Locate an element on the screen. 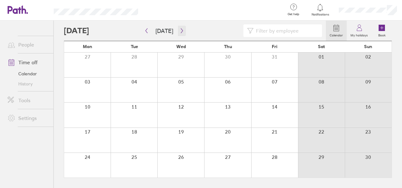 The height and width of the screenshot is (188, 402). a: History is located at coordinates (28, 84).